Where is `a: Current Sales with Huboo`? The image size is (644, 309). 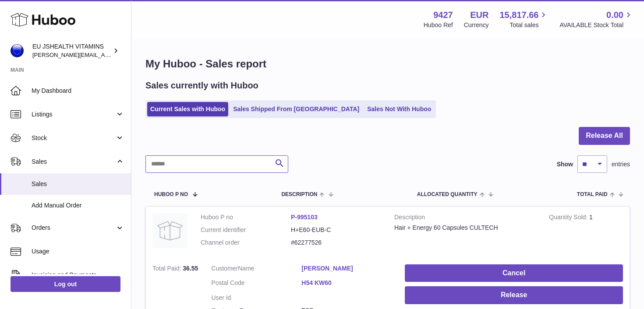
a: Current Sales with Huboo is located at coordinates (187, 109).